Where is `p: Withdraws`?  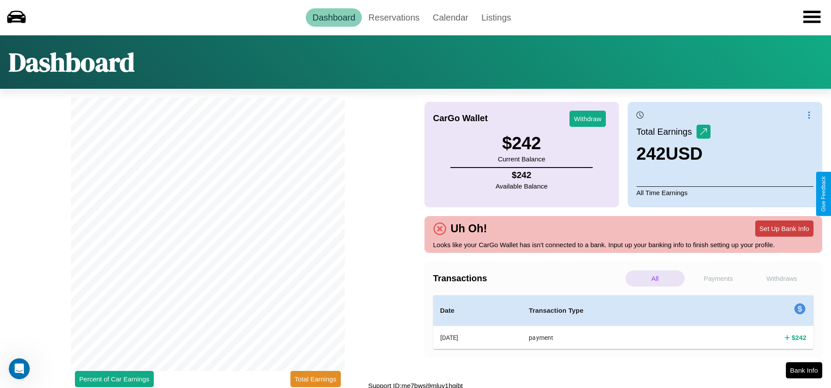 p: Withdraws is located at coordinates (781, 278).